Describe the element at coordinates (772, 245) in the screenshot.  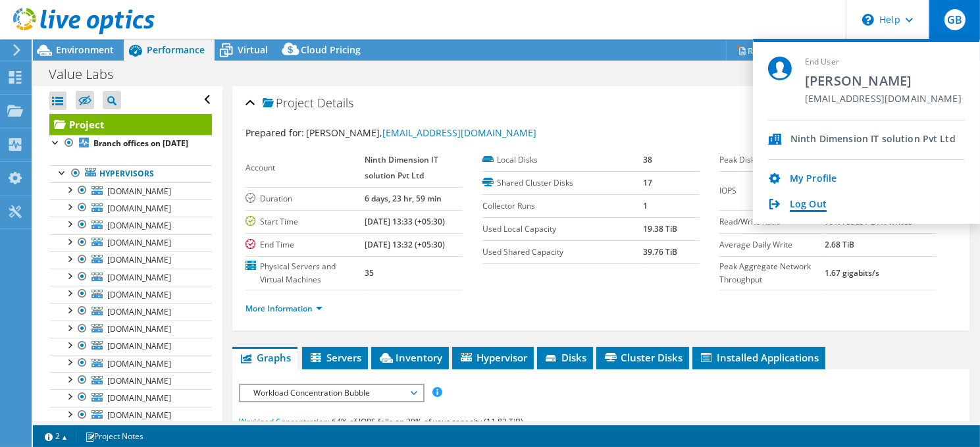
I see `label: Average Daily Write` at that location.